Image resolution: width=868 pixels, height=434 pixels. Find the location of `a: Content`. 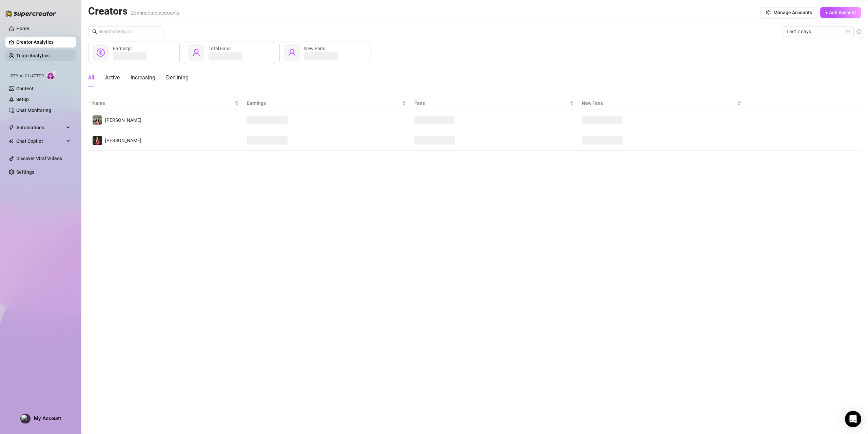

a: Content is located at coordinates (25, 88).